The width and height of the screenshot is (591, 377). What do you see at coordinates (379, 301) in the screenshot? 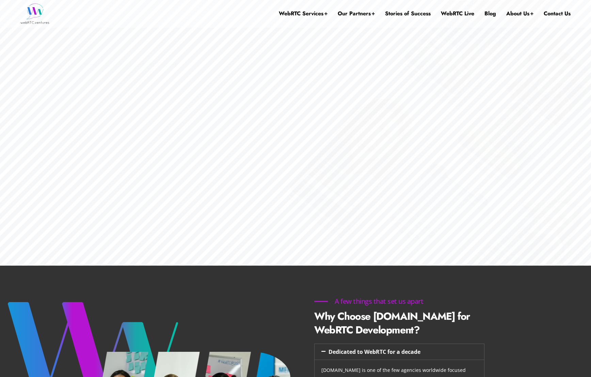
I see `h6: A few things that set us apart` at bounding box center [379, 301].